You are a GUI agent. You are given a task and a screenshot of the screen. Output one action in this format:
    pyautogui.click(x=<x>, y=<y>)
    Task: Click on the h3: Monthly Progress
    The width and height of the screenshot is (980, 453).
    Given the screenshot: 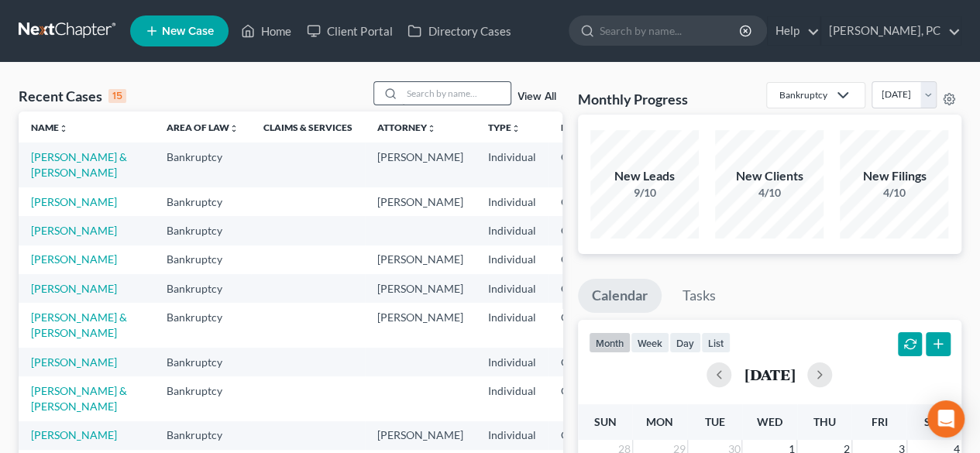 What is the action you would take?
    pyautogui.click(x=633, y=99)
    